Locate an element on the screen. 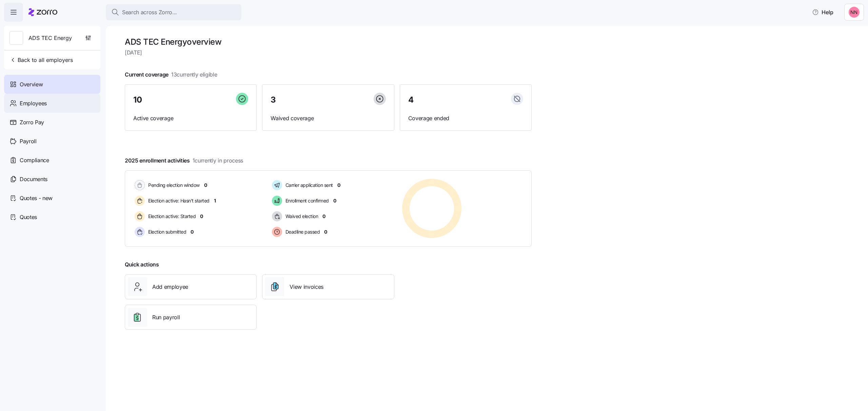 The height and width of the screenshot is (411, 868). span: Overview is located at coordinates (31, 84).